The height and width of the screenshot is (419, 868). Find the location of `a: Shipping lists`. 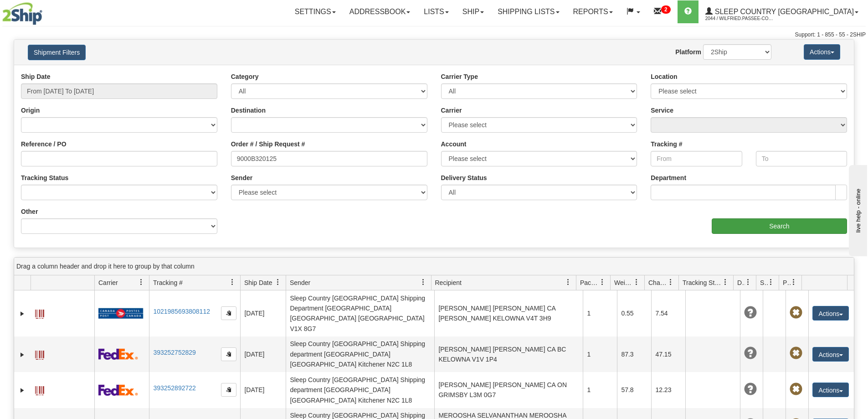

a: Shipping lists is located at coordinates (528, 12).